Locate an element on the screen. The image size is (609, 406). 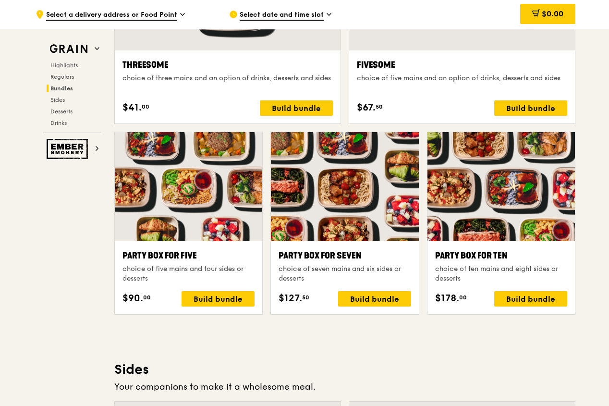
span: Select a delivery address or Food Point is located at coordinates (111, 15).